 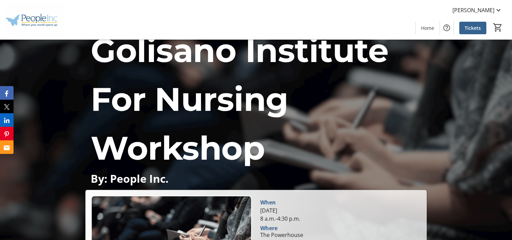 I want to click on div: The Powerhouse, so click(x=305, y=235).